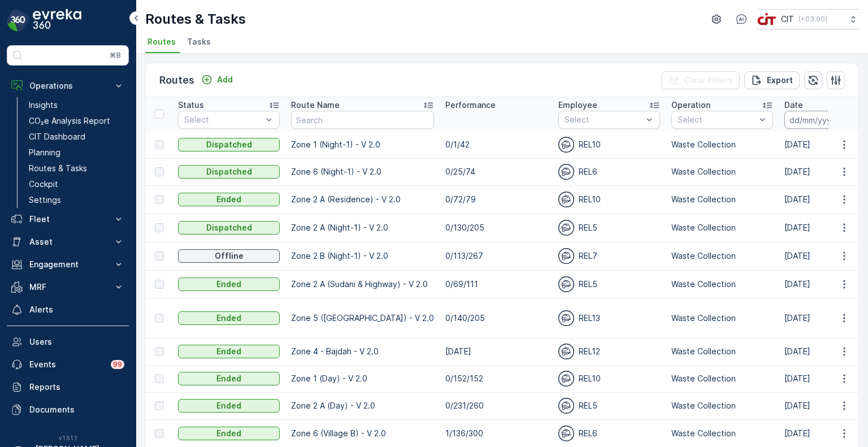 Image resolution: width=868 pixels, height=447 pixels. What do you see at coordinates (68, 86) in the screenshot?
I see `p: Operations` at bounding box center [68, 86].